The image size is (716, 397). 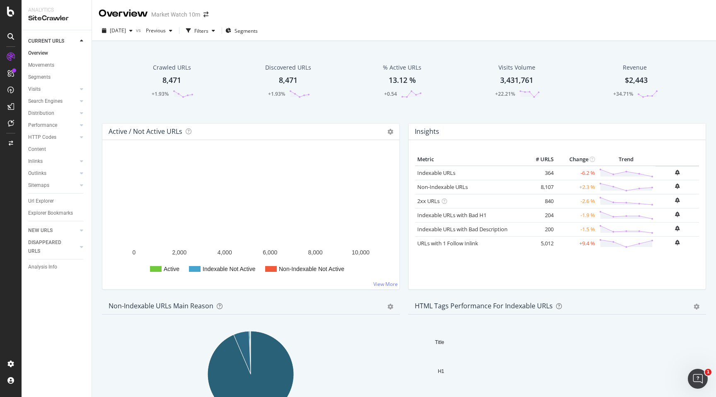 What do you see at coordinates (576, 229) in the screenshot?
I see `td: -1.5 %` at bounding box center [576, 229].